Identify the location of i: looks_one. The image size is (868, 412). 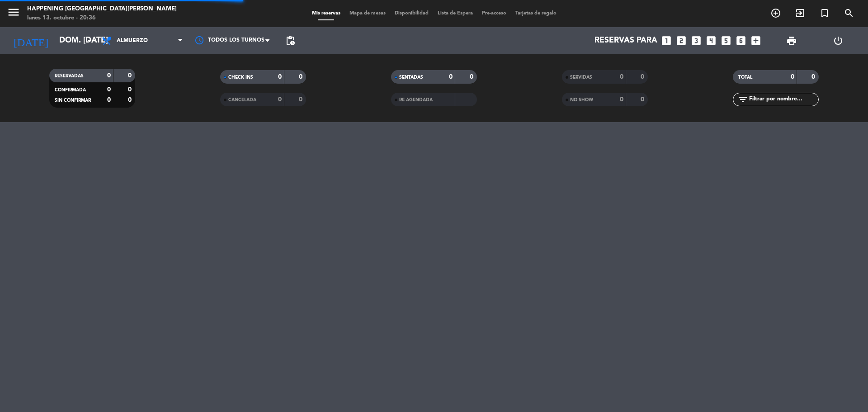
(666, 40).